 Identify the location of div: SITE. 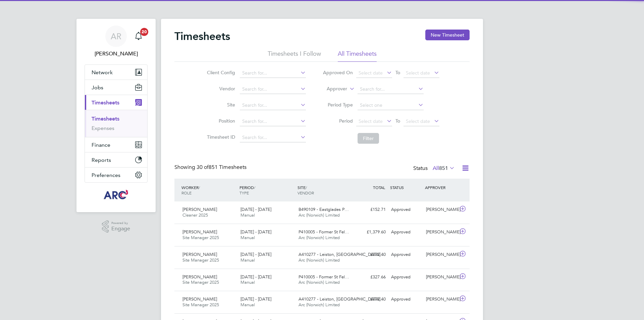
(325, 190).